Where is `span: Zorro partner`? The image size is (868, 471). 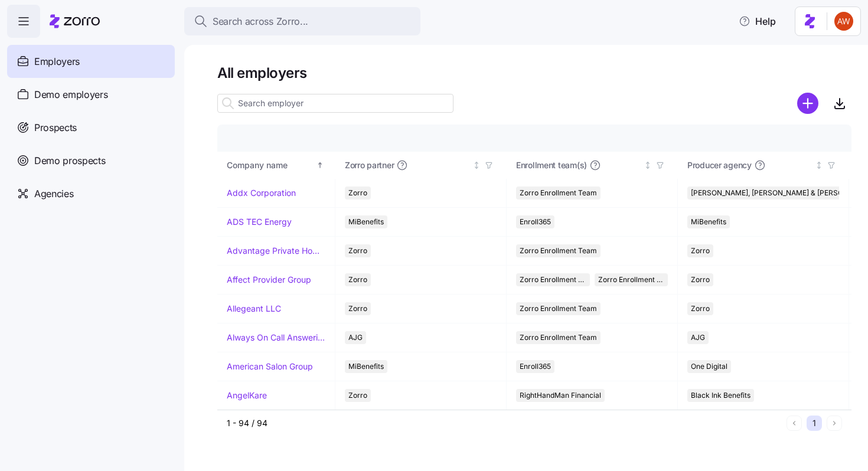
span: Zorro partner is located at coordinates (369, 165).